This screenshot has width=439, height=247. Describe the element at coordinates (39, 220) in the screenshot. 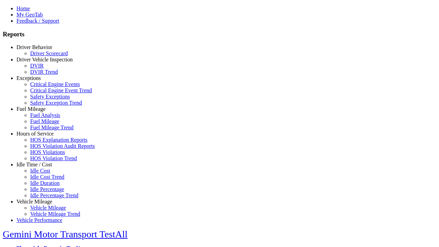

I see `a: Vehicle Performance` at that location.